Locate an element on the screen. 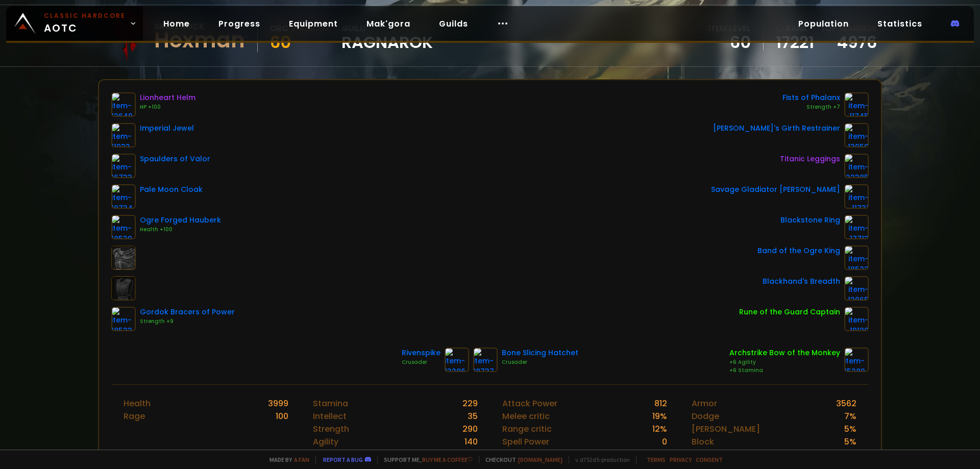 Image resolution: width=980 pixels, height=469 pixels. div: Spirit is located at coordinates (324, 454).